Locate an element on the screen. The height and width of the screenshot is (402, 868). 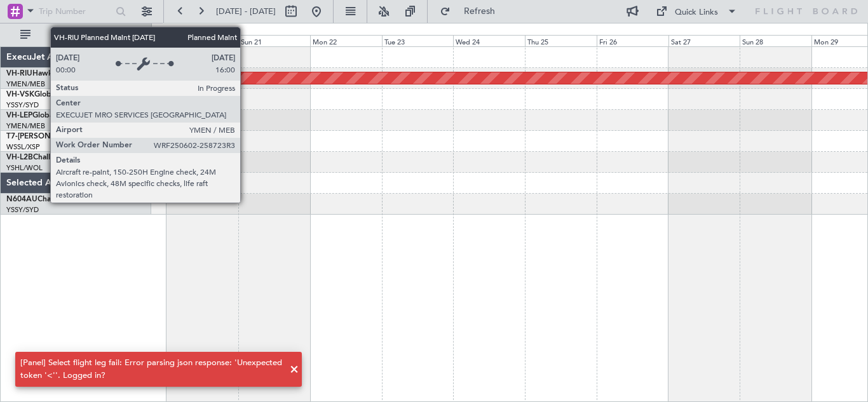
div: Quick Links is located at coordinates (696, 13).